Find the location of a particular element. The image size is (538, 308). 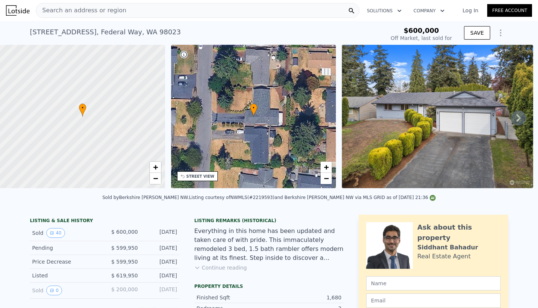

div: Listed is located at coordinates (65, 276).